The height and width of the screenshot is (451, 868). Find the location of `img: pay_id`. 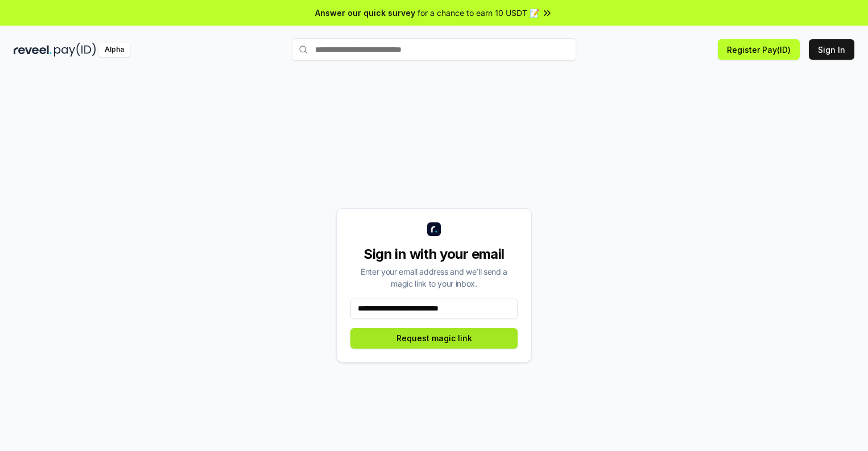

img: pay_id is located at coordinates (75, 50).